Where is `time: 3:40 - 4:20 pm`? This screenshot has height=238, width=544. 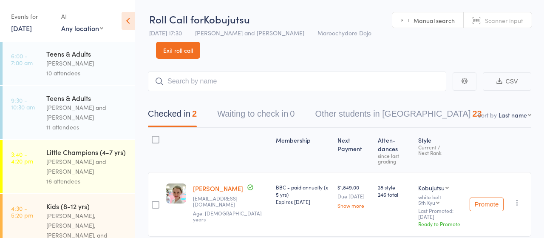
time: 3:40 - 4:20 pm is located at coordinates (22, 157).